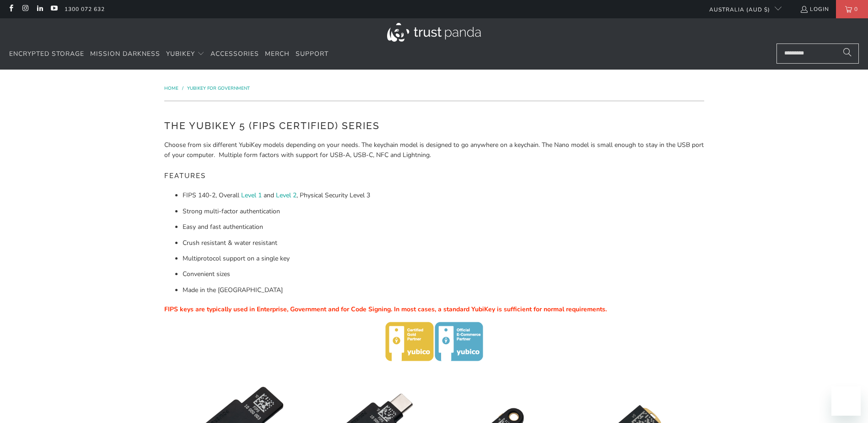 The height and width of the screenshot is (423, 868). What do you see at coordinates (278, 54) in the screenshot?
I see `a: Merch` at bounding box center [278, 54].